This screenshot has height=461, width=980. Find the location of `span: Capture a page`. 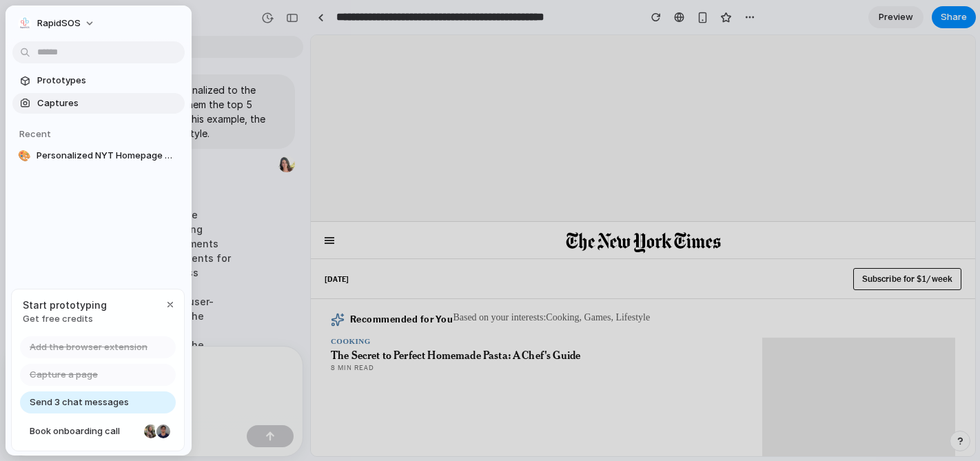

span: Capture a page is located at coordinates (63, 374).